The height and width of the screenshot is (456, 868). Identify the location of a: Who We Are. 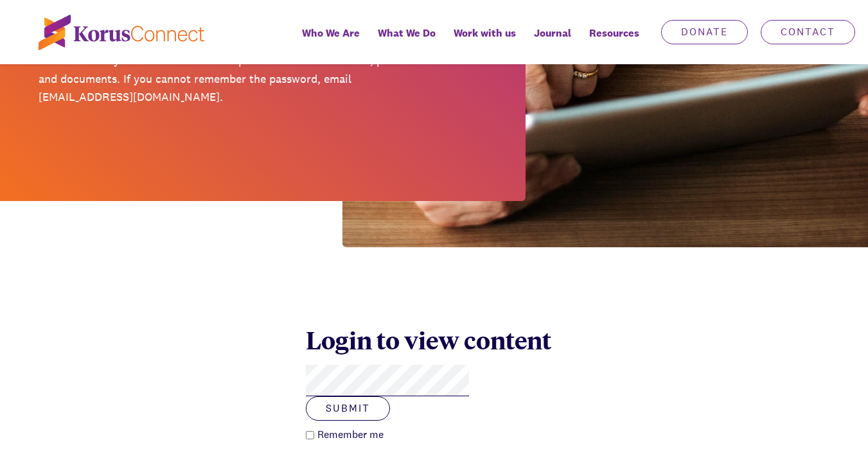
(331, 41).